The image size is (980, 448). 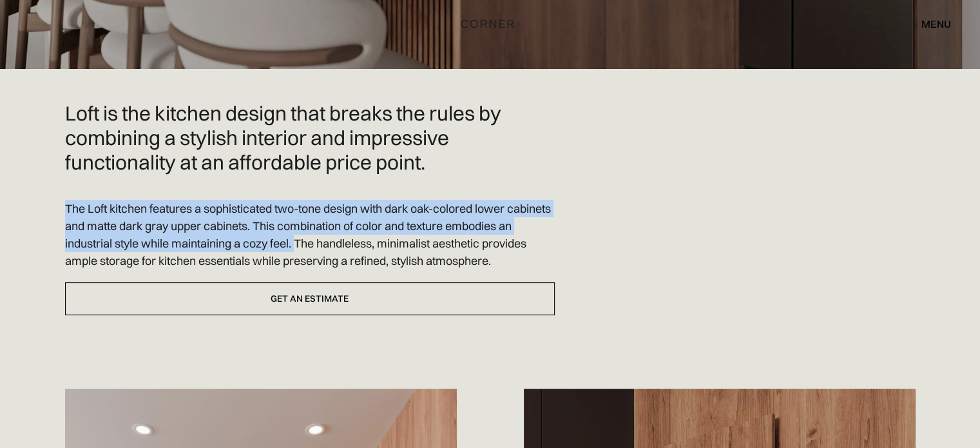 I want to click on a: Get an estimate, so click(x=310, y=298).